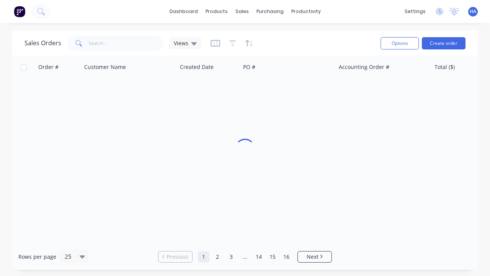 Image resolution: width=490 pixels, height=276 pixels. I want to click on div: productivity, so click(306, 11).